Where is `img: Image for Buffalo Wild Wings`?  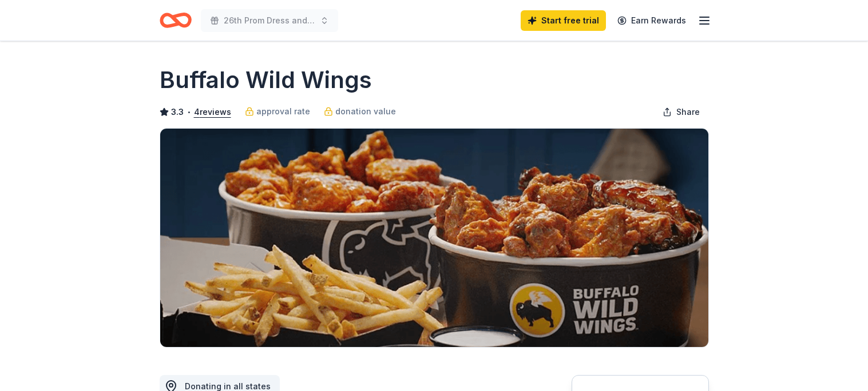
img: Image for Buffalo Wild Wings is located at coordinates (434, 238).